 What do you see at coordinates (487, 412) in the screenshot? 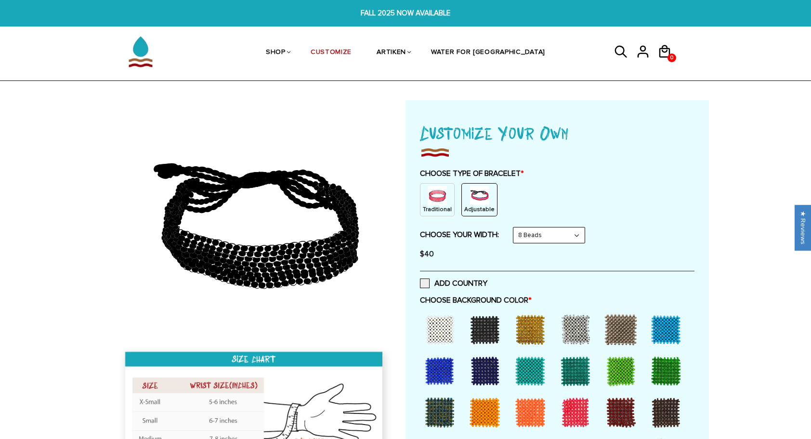
I see `div: Light Orange` at bounding box center [487, 412].